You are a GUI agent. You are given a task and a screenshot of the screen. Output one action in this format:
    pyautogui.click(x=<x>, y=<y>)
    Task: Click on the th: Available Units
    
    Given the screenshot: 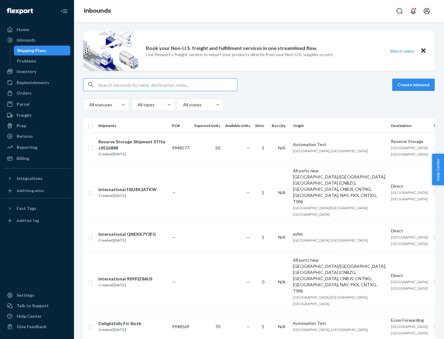 What is the action you would take?
    pyautogui.click(x=238, y=126)
    